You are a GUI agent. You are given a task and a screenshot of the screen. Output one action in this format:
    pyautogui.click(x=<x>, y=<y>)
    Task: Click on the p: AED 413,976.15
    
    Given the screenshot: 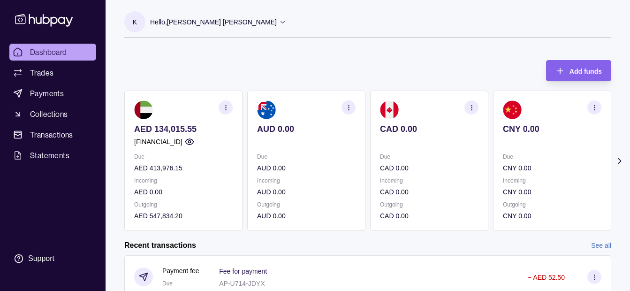 What is the action you would take?
    pyautogui.click(x=183, y=168)
    